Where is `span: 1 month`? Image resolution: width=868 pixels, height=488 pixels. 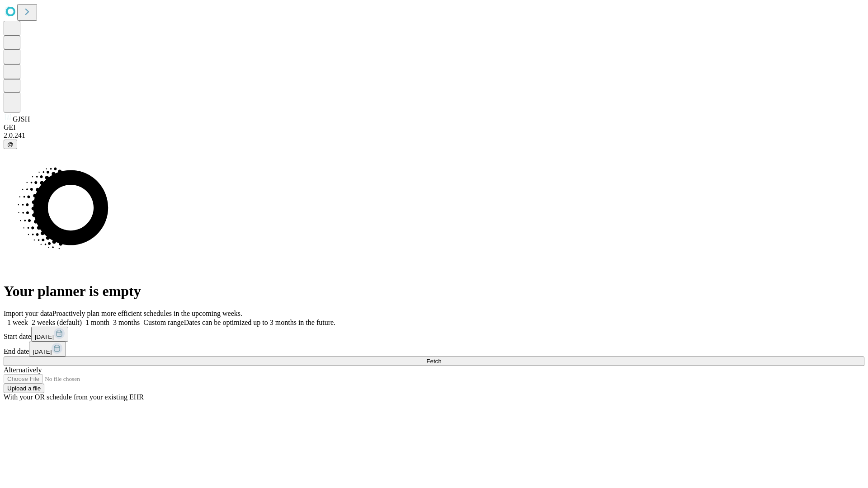
span: 1 month is located at coordinates (97, 322).